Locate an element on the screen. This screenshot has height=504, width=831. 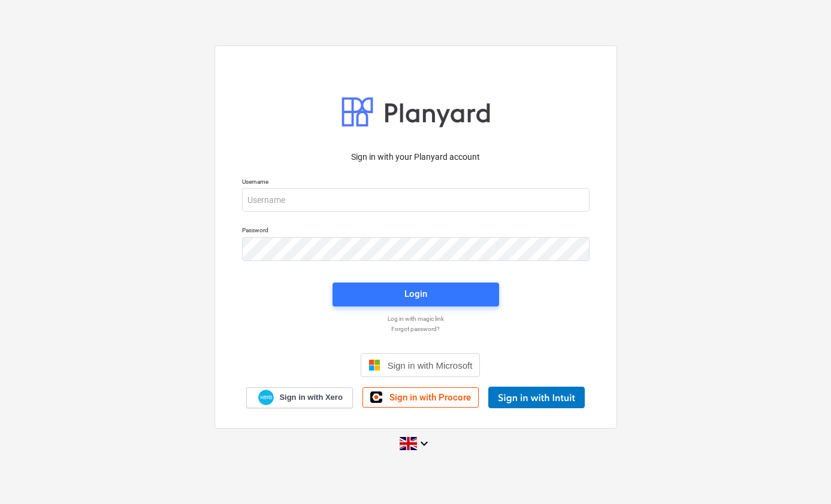
a: Forgot password? is located at coordinates (416, 329).